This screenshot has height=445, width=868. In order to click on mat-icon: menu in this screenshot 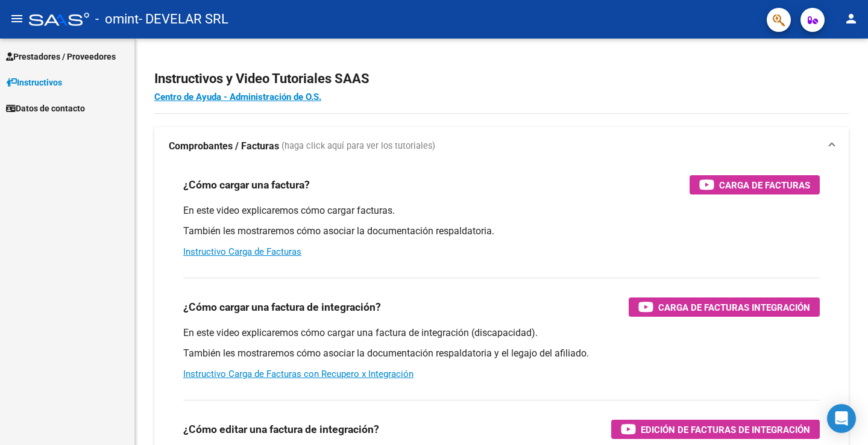, I will do `click(17, 19)`.